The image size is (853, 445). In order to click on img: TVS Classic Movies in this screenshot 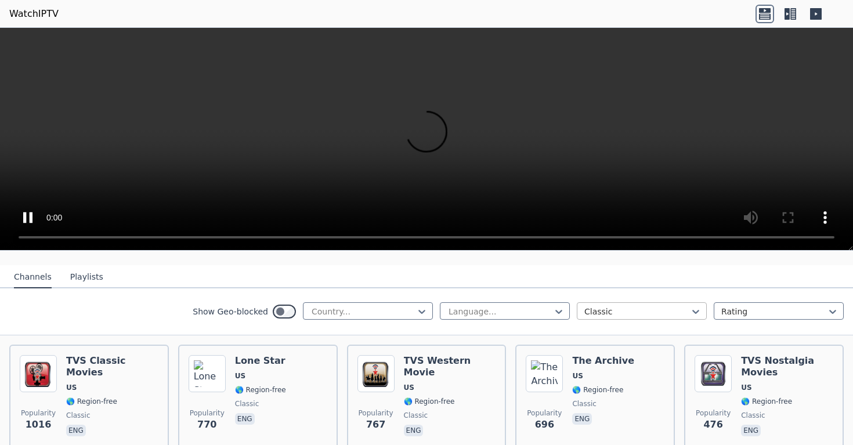, I will do `click(38, 374)`.